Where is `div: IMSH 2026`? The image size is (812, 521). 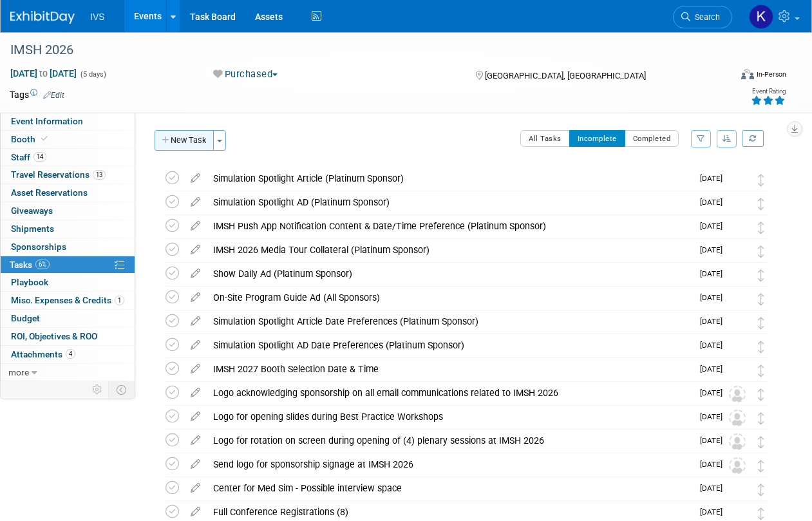
div: IMSH 2026 is located at coordinates (363, 50).